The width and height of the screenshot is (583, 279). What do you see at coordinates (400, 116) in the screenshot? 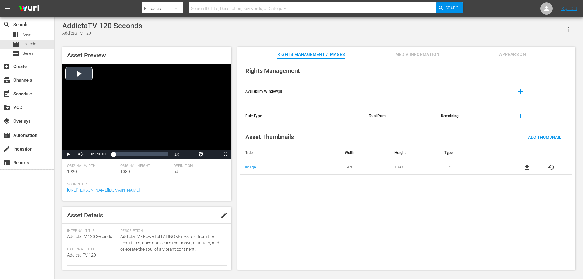
I see `th: Total Runs` at bounding box center [400, 116].